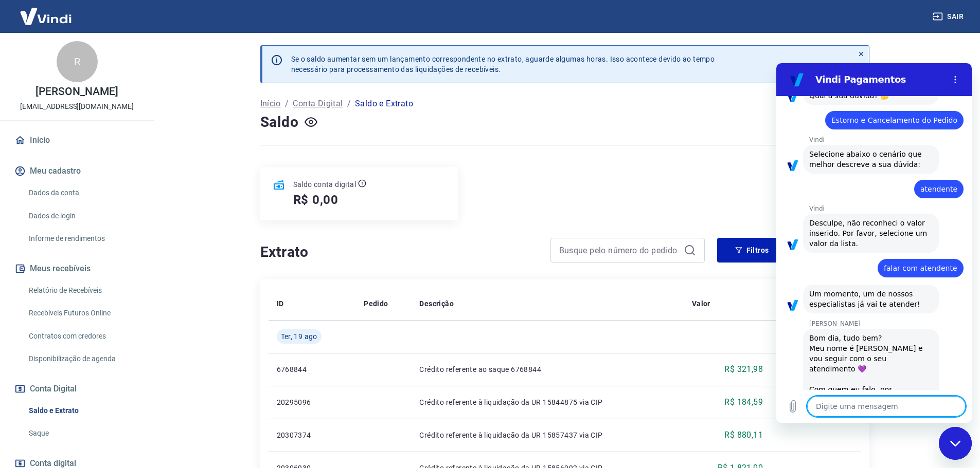  Describe the element at coordinates (399, 253) in the screenshot. I see `h4: Extrato` at that location.